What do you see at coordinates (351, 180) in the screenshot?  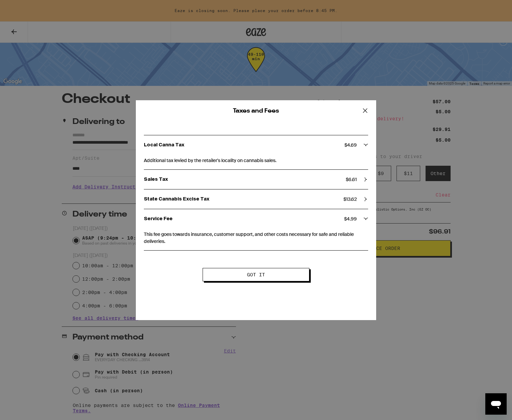 I see `span: $ 6.61` at bounding box center [351, 180].